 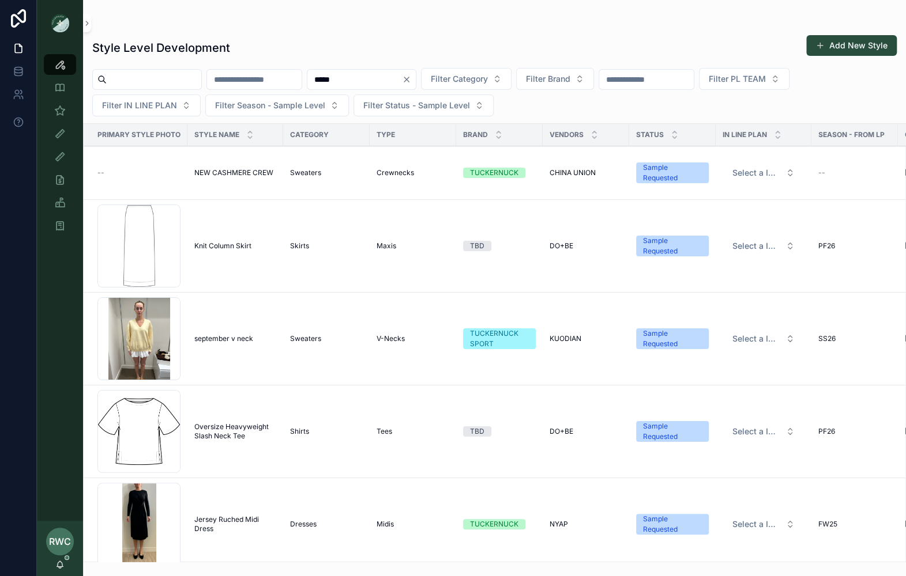 I want to click on span: Season - From LP, so click(x=851, y=135).